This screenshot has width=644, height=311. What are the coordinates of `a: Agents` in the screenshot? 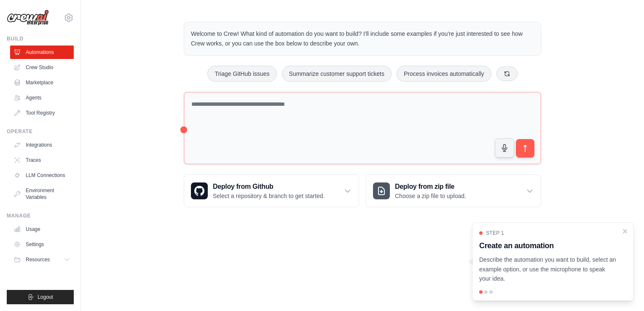 It's located at (42, 98).